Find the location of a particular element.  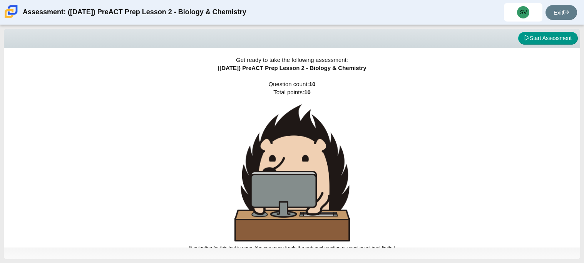

small: (Navigation for this test is open. You can move freely through each section or question without l... is located at coordinates (292, 248).